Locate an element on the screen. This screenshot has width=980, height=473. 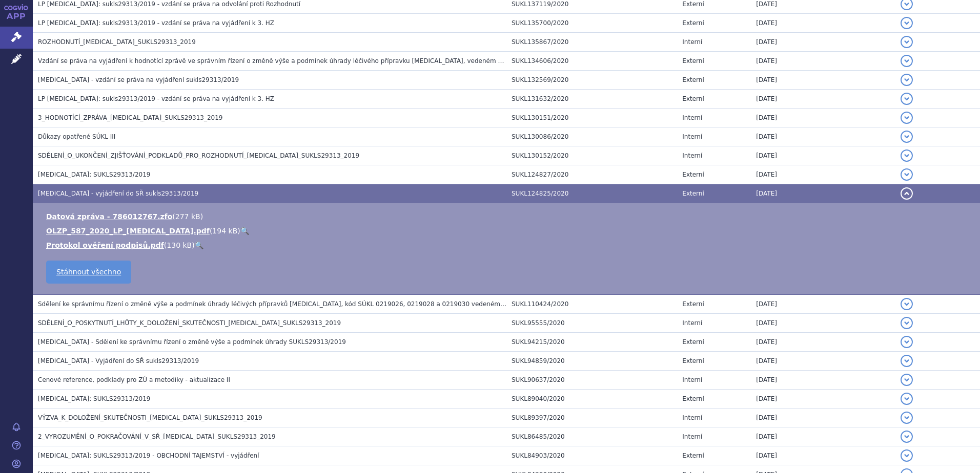
span: CABOMETYX - Vyjádření do SŘ sukls29313/2019 is located at coordinates (119, 361).